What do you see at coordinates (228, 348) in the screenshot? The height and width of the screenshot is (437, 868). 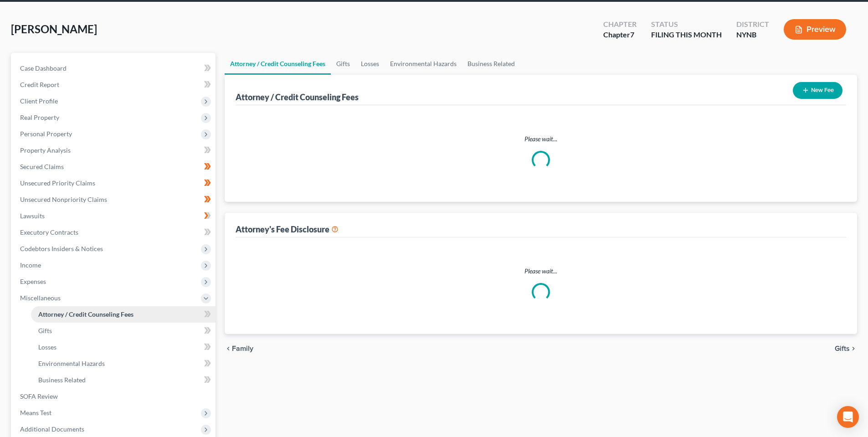 I see `i: chevron_left` at bounding box center [228, 348].